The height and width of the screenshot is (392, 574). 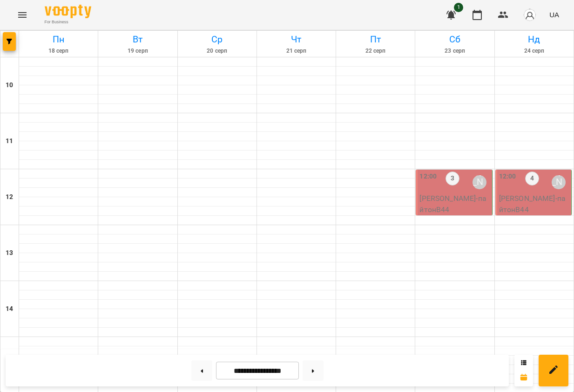 I want to click on label: 4, so click(x=532, y=178).